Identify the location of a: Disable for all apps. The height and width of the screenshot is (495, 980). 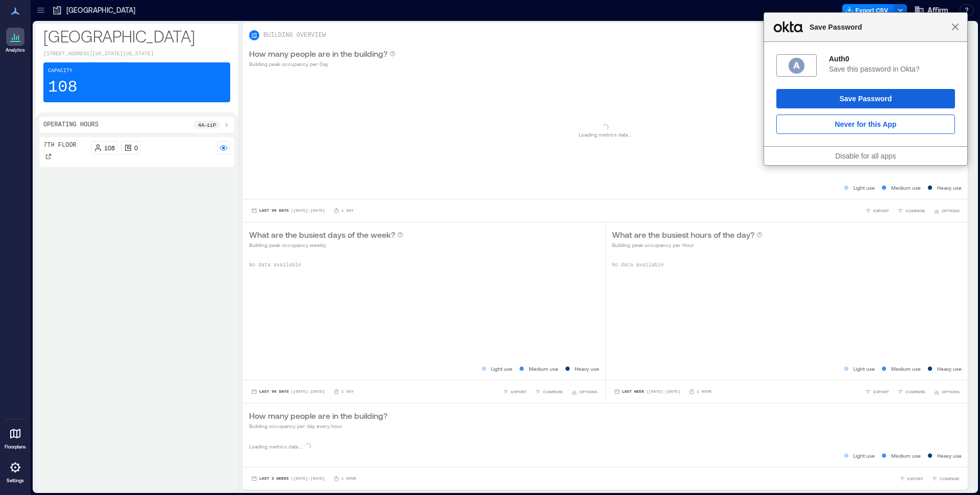
(866, 156).